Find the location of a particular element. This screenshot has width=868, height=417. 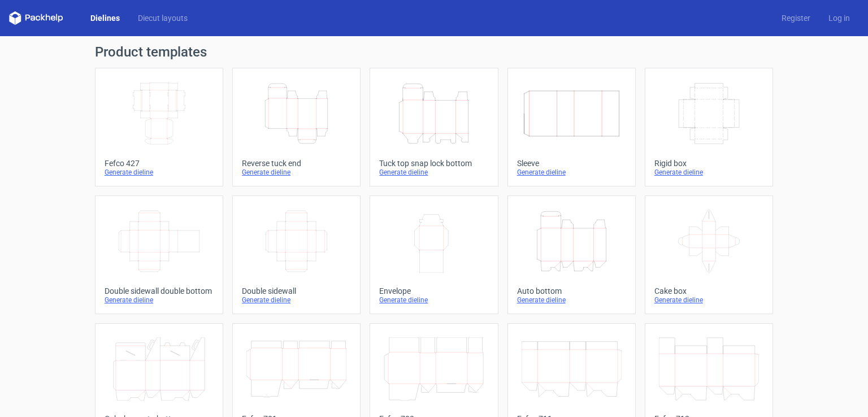

div: Rigid box is located at coordinates (709, 163).